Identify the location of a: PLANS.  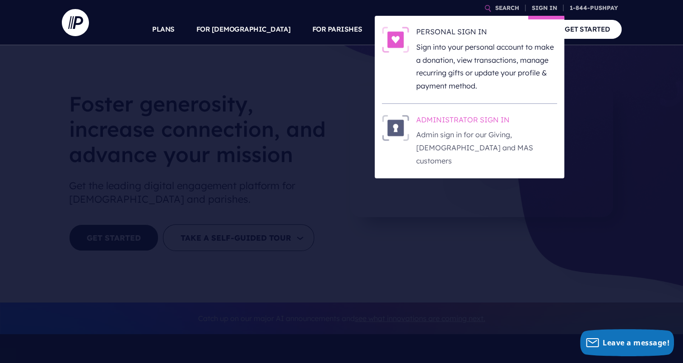
(164, 29).